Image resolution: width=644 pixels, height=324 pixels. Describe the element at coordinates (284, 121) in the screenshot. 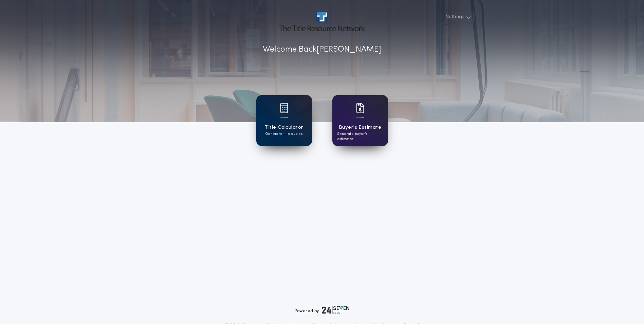

I see `a: card iconTitle CalculatorGenerate title quotes` at that location.